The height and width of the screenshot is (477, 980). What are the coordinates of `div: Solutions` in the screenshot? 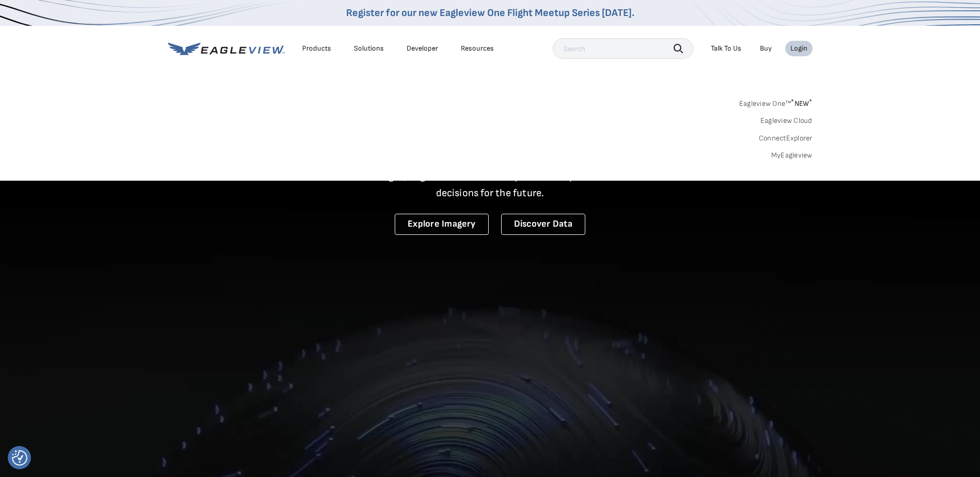 It's located at (369, 49).